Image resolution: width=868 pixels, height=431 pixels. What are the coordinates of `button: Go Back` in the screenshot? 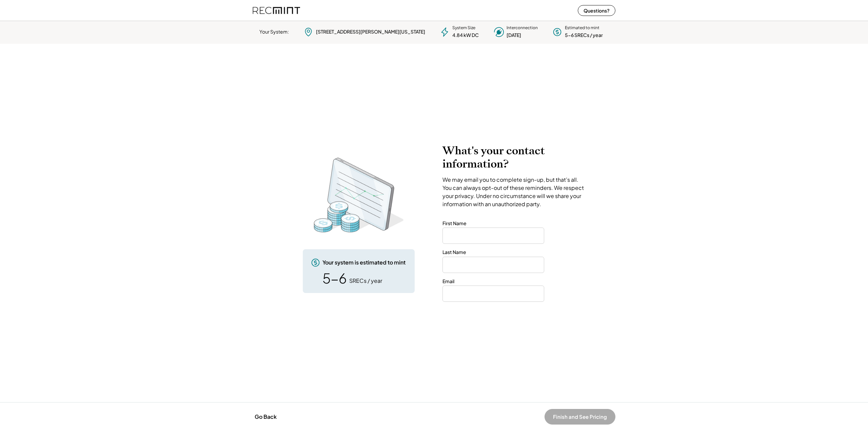 It's located at (266, 417).